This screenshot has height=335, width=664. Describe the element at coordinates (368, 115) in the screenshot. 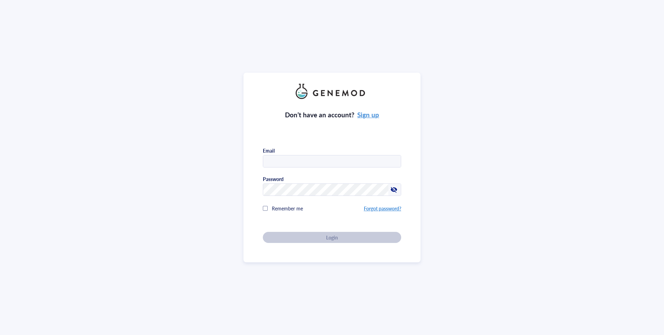

I see `a: Sign up` at that location.